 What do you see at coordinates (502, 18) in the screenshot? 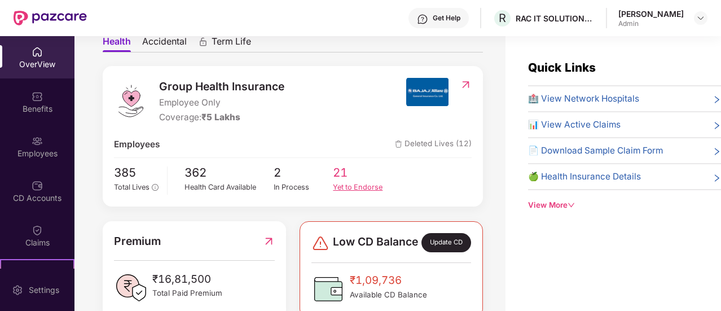
I see `span: R` at bounding box center [502, 18].